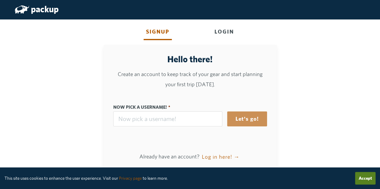 This screenshot has width=380, height=189. What do you see at coordinates (190, 59) in the screenshot?
I see `h2: Hello there!` at bounding box center [190, 59].